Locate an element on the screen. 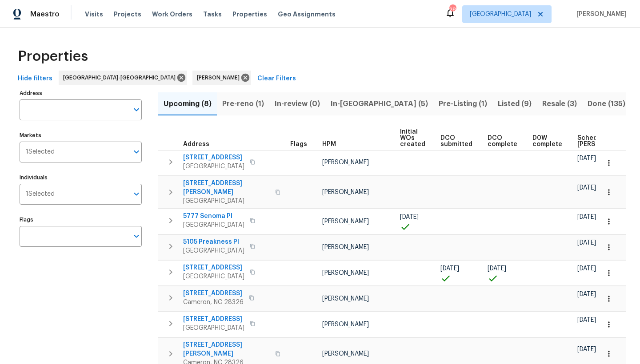 This screenshot has height=364, width=640. span: DCO submitted is located at coordinates (456, 141).